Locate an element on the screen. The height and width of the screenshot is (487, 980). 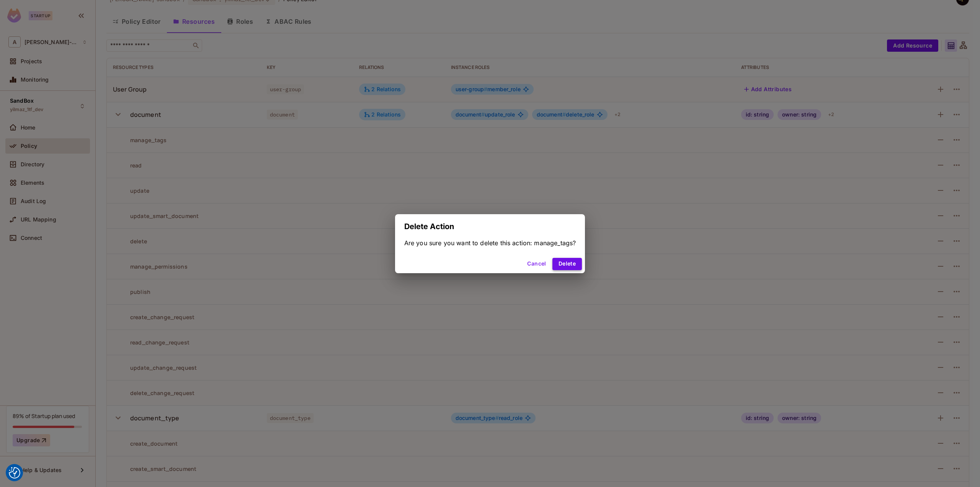
div: Are you sure you want to delete this action: manage_tags? is located at coordinates (490, 243).